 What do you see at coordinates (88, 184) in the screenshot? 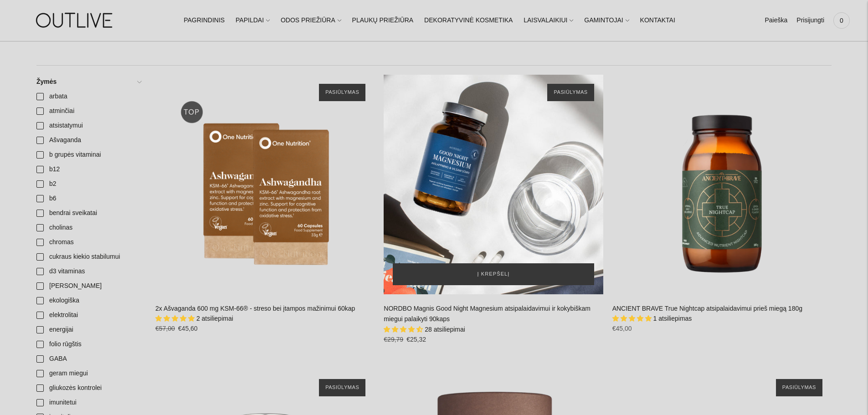
I see `a: b2` at bounding box center [88, 184].